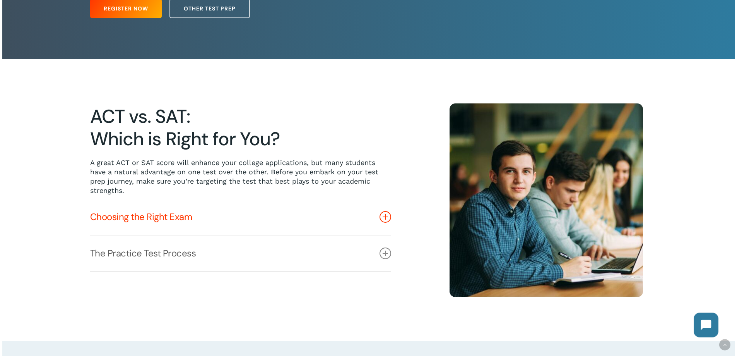 This screenshot has width=737, height=356. I want to click on img: Happy Students 14, so click(546, 200).